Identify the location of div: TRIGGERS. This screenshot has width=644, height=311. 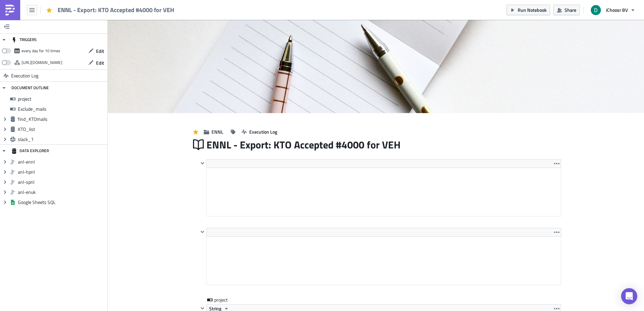
(24, 40).